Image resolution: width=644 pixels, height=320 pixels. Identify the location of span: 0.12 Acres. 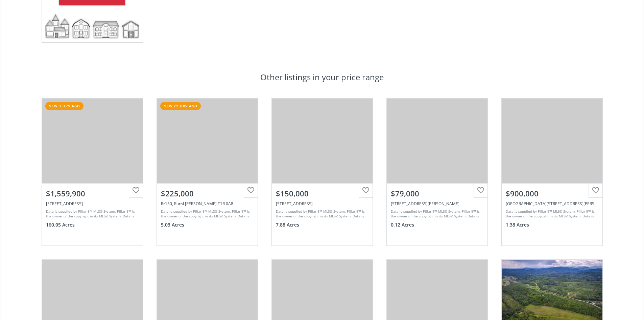
(403, 225).